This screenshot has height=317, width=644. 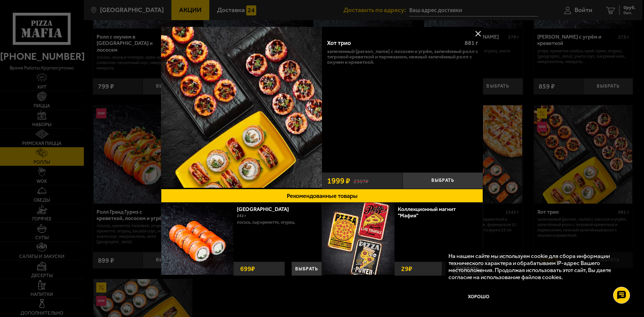 I want to click on img: Хот трио, so click(x=242, y=107).